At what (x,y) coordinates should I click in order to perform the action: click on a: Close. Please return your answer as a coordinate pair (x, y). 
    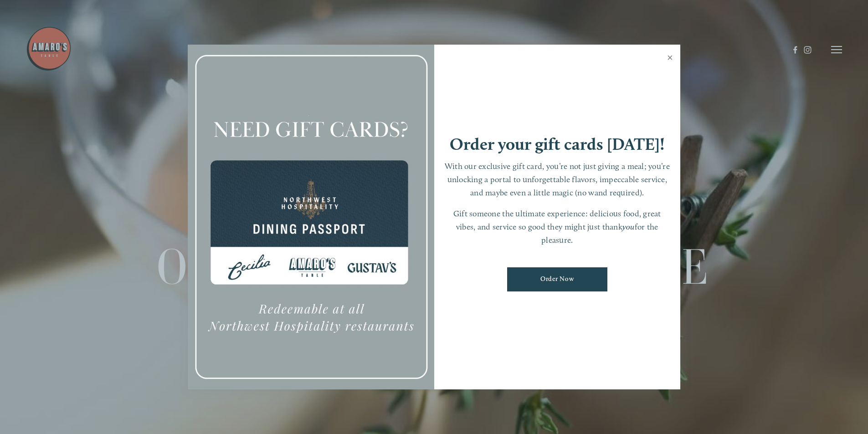
    Looking at the image, I should click on (670, 59).